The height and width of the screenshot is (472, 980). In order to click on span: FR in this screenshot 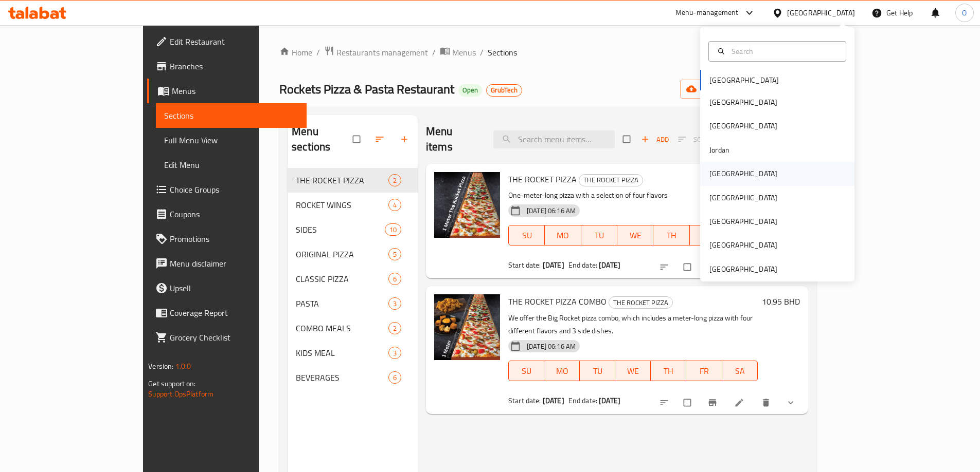, I will do `click(703, 371)`.